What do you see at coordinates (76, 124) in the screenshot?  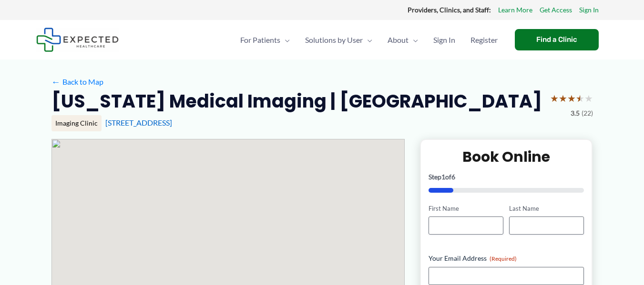 I see `div: Imaging Clinic` at bounding box center [76, 124].